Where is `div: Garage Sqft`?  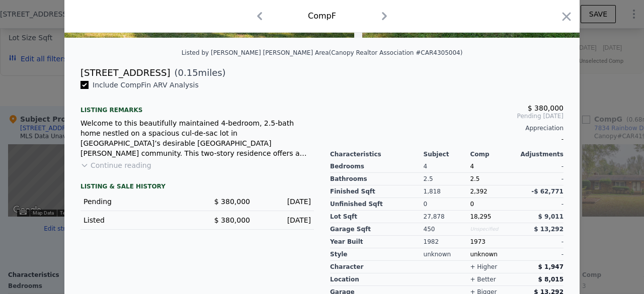 div: Garage Sqft is located at coordinates (377, 229).